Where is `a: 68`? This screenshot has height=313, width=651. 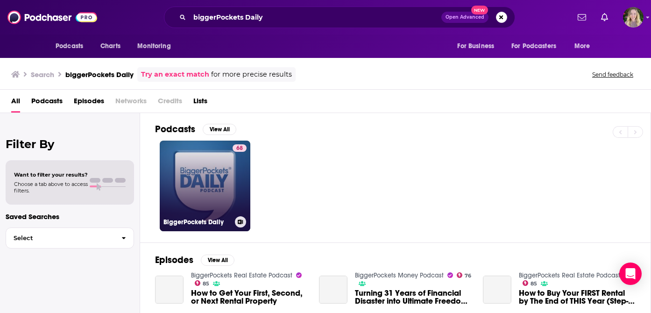 a: 68 is located at coordinates (240, 148).